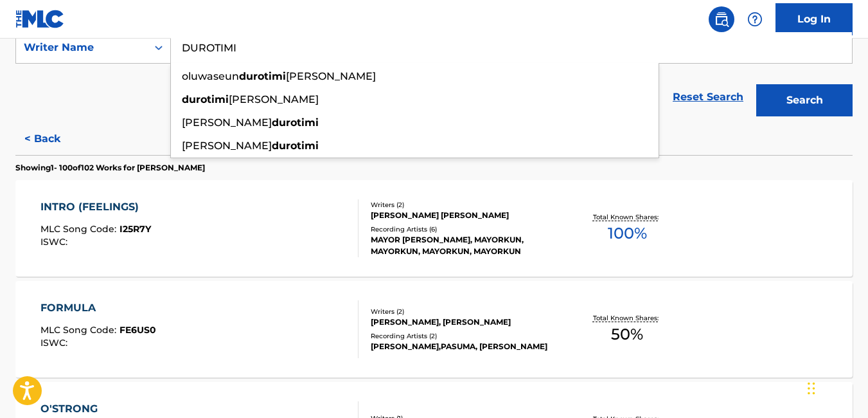 This screenshot has width=868, height=418. I want to click on span: 50 %, so click(627, 334).